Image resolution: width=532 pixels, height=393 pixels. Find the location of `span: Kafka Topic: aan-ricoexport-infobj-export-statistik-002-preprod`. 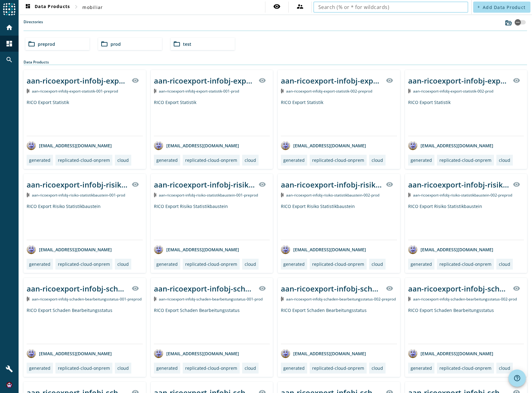

span: Kafka Topic: aan-ricoexport-infobj-export-statistik-002-preprod is located at coordinates (329, 91).